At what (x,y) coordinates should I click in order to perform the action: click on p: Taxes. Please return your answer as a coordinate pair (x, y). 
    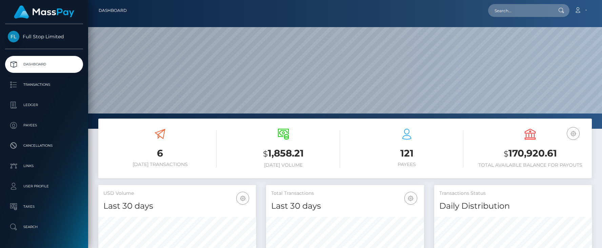
    Looking at the image, I should click on (44, 207).